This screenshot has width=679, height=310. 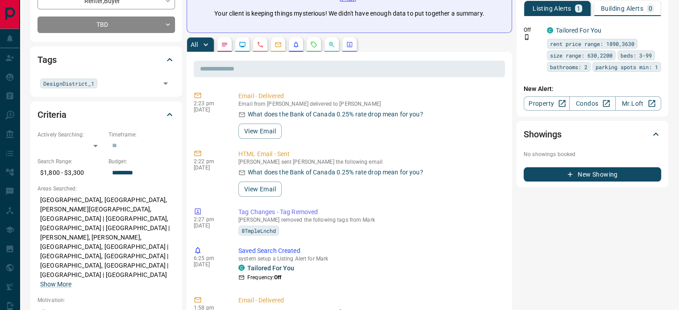 I want to click on p: 0, so click(x=650, y=8).